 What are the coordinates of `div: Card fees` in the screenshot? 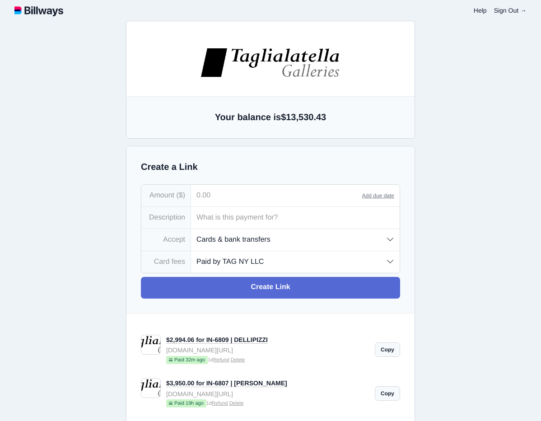 It's located at (166, 262).